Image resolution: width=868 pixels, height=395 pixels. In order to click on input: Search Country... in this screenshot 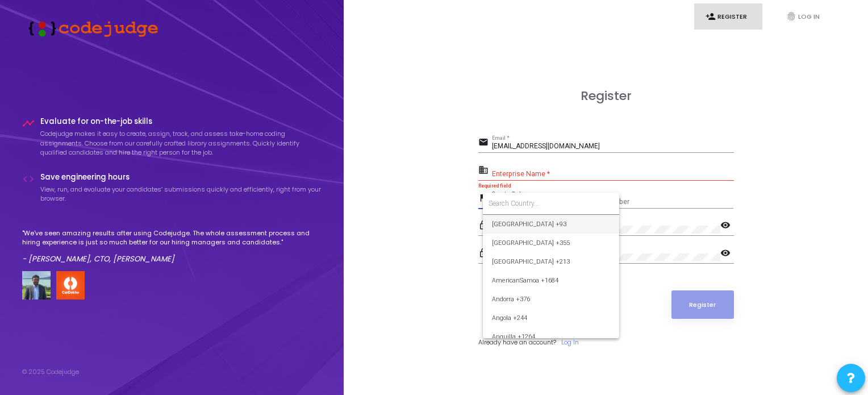, I will do `click(551, 204)`.